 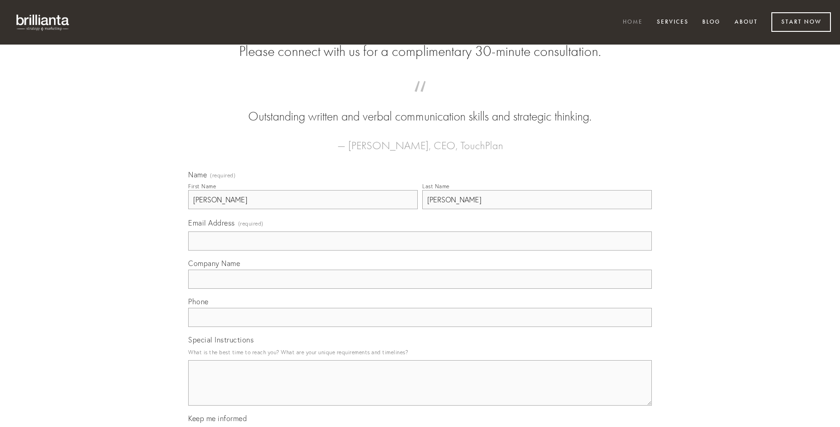 I want to click on a: Services, so click(x=673, y=22).